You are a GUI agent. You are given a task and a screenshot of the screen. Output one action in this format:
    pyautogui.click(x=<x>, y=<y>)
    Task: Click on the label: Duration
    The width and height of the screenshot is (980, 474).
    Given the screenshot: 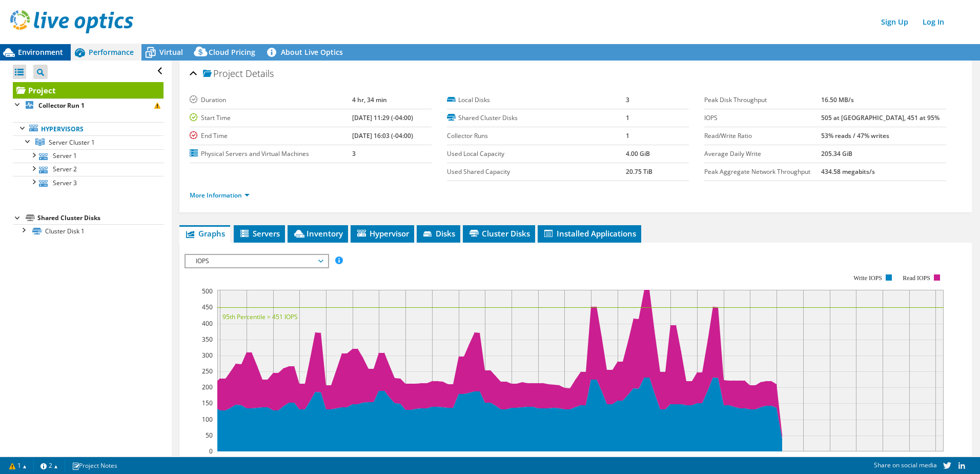 What is the action you would take?
    pyautogui.click(x=270, y=100)
    